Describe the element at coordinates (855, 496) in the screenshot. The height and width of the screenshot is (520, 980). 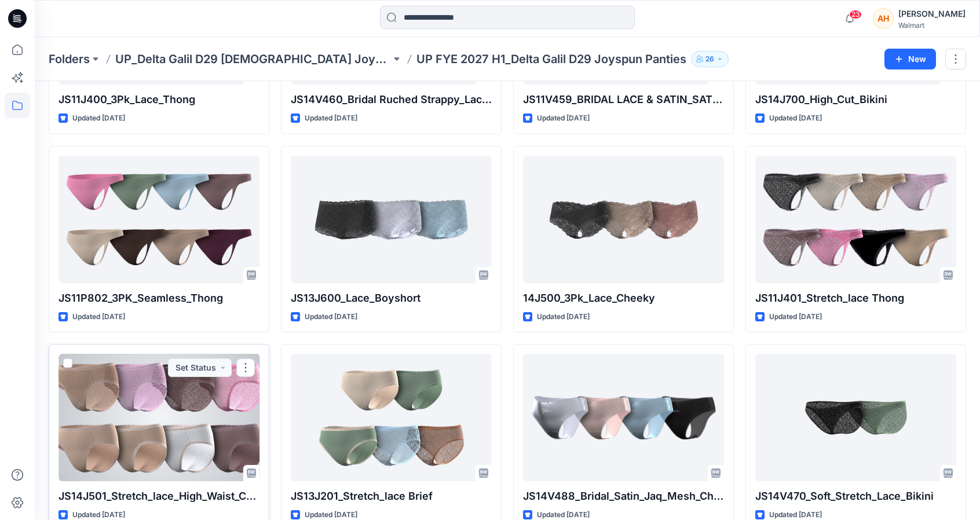
I see `p: JS14V470_Soft_Stretch_Lace_Bikini` at that location.